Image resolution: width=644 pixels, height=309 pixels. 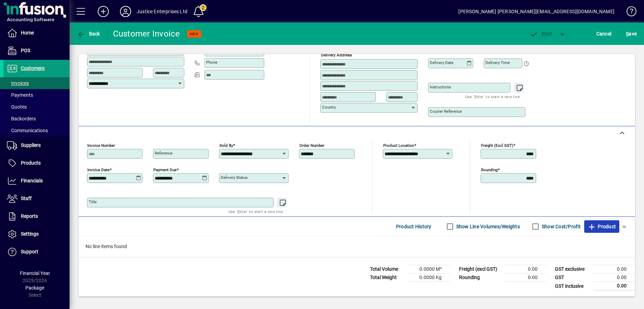 What do you see at coordinates (29, 216) in the screenshot?
I see `span: Reports` at bounding box center [29, 216].